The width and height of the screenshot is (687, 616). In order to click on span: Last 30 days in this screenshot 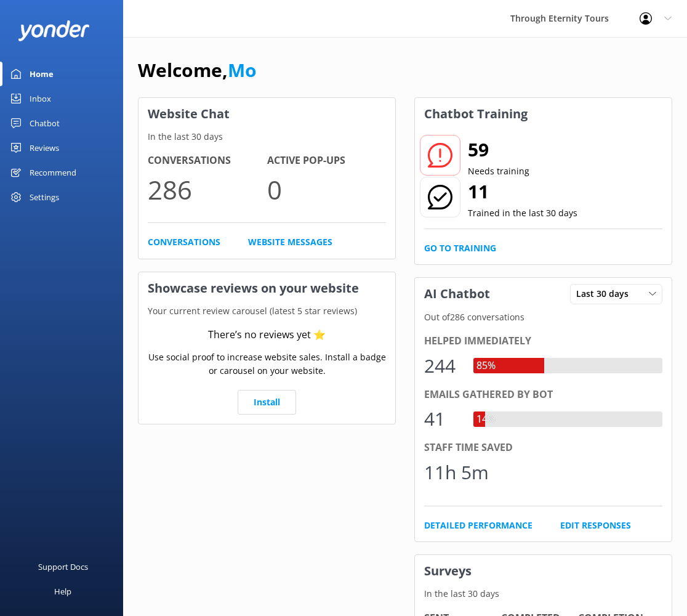, I will do `click(606, 294)`.